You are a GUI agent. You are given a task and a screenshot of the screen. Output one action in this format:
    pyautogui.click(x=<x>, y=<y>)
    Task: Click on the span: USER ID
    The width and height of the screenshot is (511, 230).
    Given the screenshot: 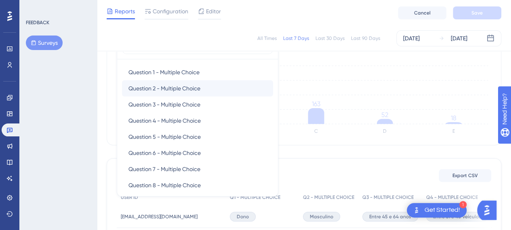 What is the action you would take?
    pyautogui.click(x=129, y=198)
    